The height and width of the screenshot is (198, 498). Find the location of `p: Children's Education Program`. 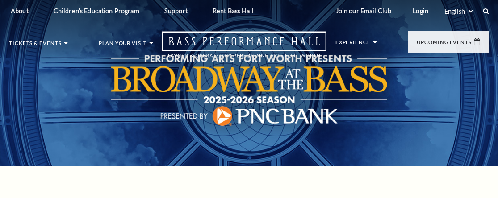

p: Children's Education Program is located at coordinates (97, 11).